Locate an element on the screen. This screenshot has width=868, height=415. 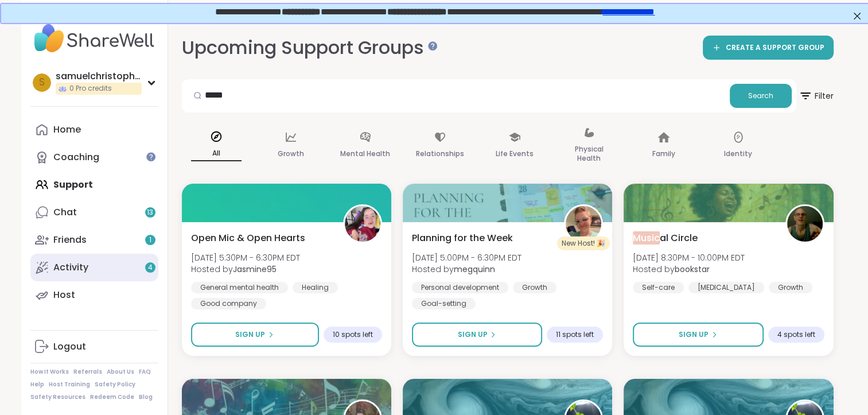
h2: Upcoming Support Groups is located at coordinates (308, 48).